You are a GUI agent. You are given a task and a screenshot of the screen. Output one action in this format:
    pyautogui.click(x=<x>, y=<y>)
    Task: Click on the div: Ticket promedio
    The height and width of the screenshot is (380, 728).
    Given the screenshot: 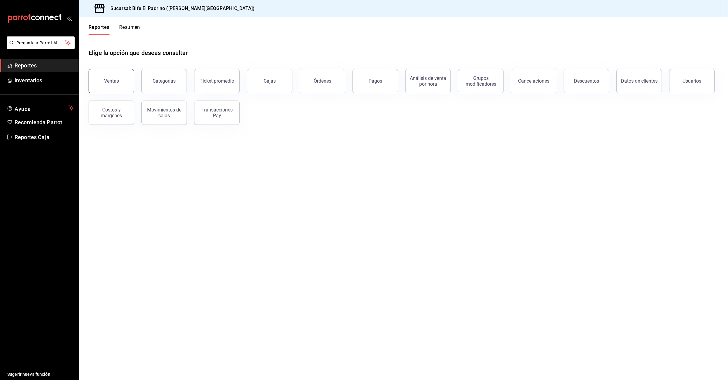 What is the action you would take?
    pyautogui.click(x=217, y=81)
    